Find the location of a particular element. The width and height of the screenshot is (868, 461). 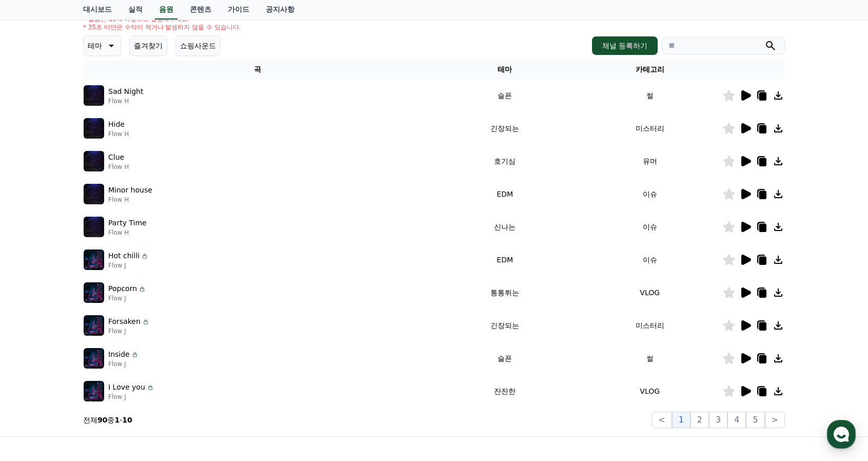

strong: 90 is located at coordinates (102, 420).